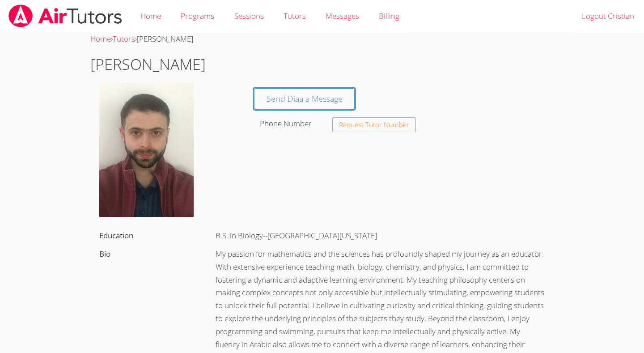  I want to click on a: Send Diaa a Message, so click(305, 98).